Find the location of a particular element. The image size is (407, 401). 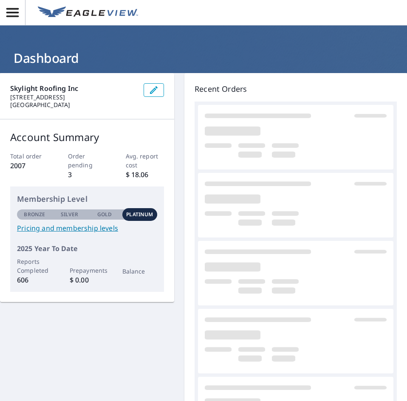

p: Bronze is located at coordinates (34, 215).